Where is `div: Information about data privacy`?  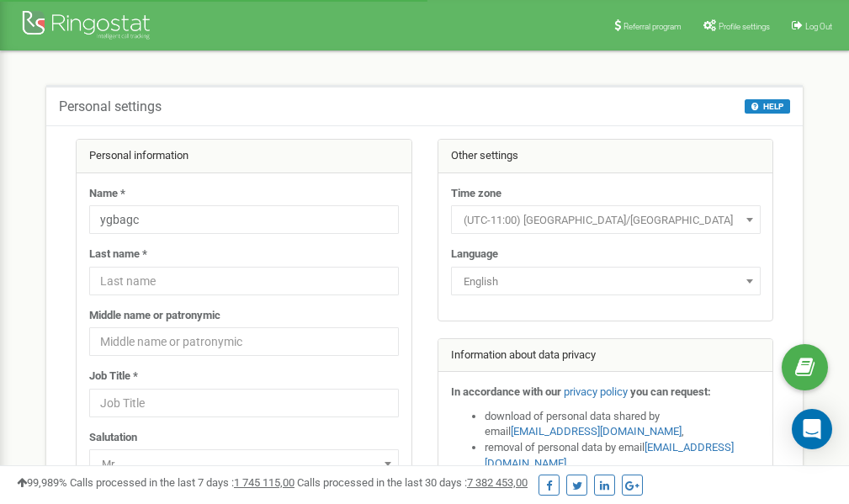
div: Information about data privacy is located at coordinates (606, 355).